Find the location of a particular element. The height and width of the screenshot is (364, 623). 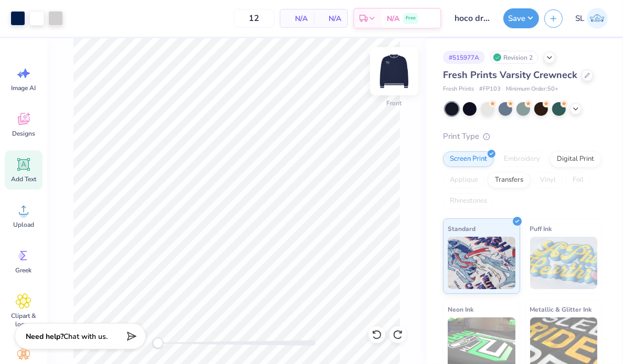

div: Foil is located at coordinates (578, 180).